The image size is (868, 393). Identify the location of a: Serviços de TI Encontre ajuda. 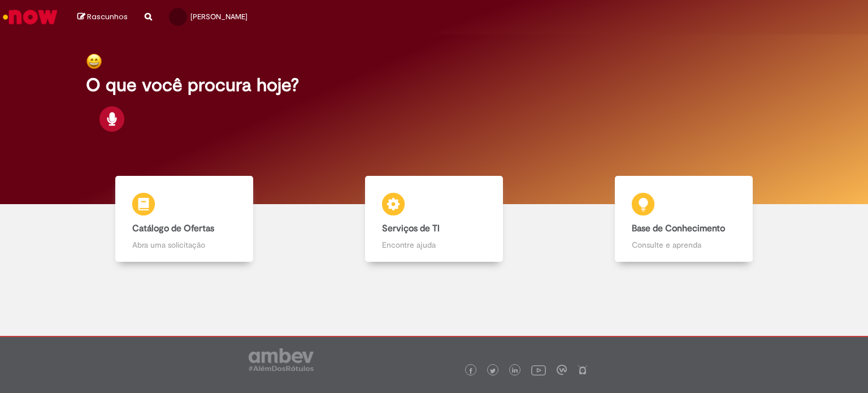
(434, 219).